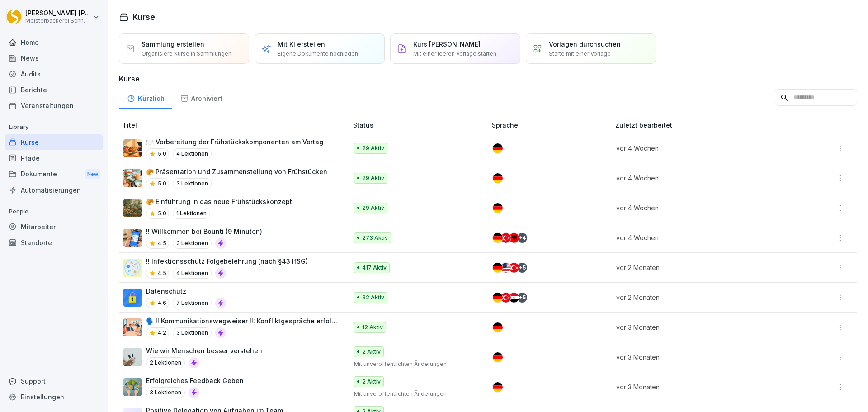  I want to click on img: clixped2zgppihwsektunc4a.png, so click(133, 358).